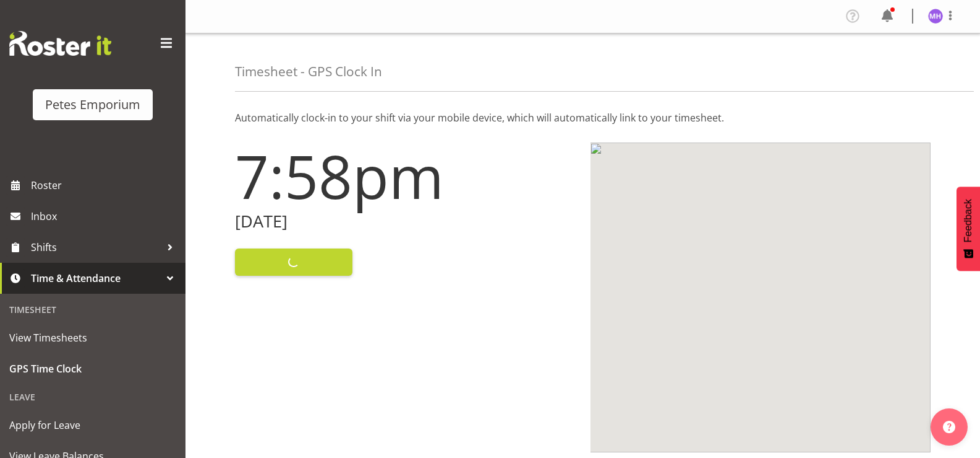 The height and width of the screenshot is (458, 980). I want to click on h4: Timesheet - GPS Clock In, so click(309, 72).